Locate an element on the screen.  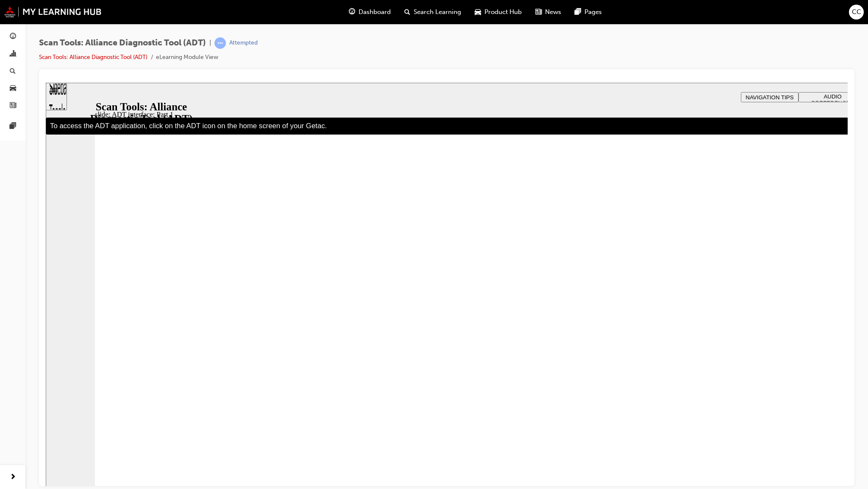
span: next-icon is located at coordinates (13, 477).